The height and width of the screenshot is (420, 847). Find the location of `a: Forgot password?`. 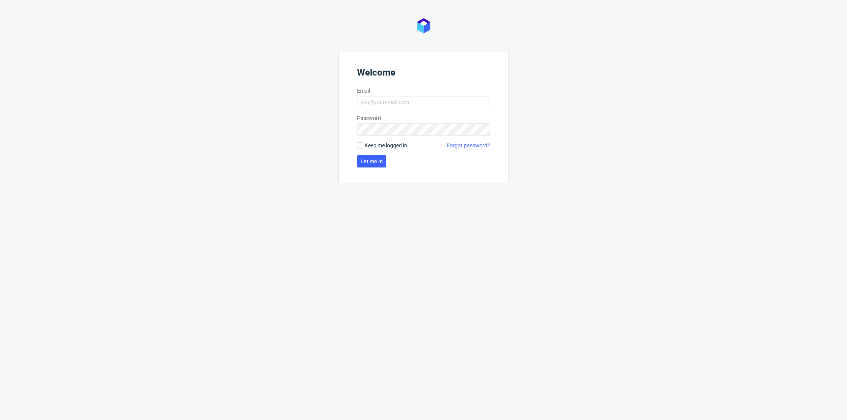

a: Forgot password? is located at coordinates (468, 145).